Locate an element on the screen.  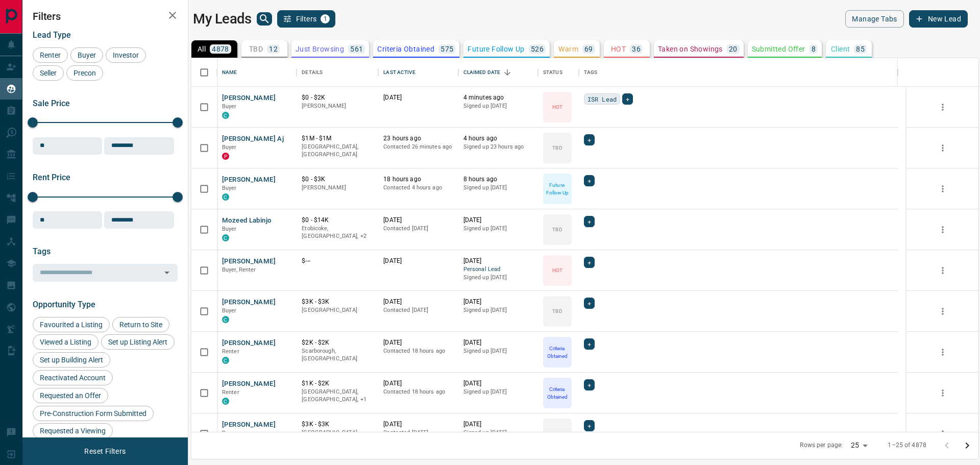
p: $0 - $14K is located at coordinates (338, 220).